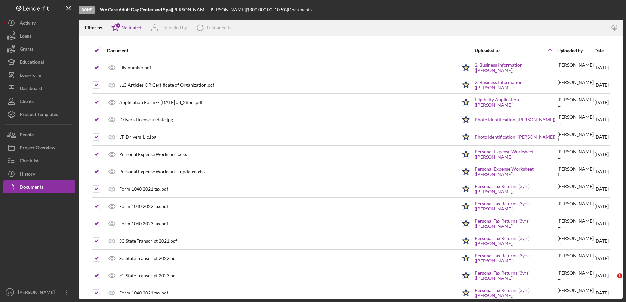 The image size is (626, 302). Describe the element at coordinates (260, 10) in the screenshot. I see `div: $300,000.00` at that location.